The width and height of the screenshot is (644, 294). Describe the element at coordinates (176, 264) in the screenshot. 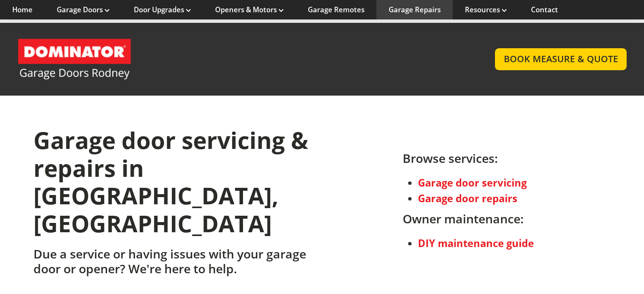

I see `h2: Due a service or having issues with your garage door or opener? We're here to help.` at that location.